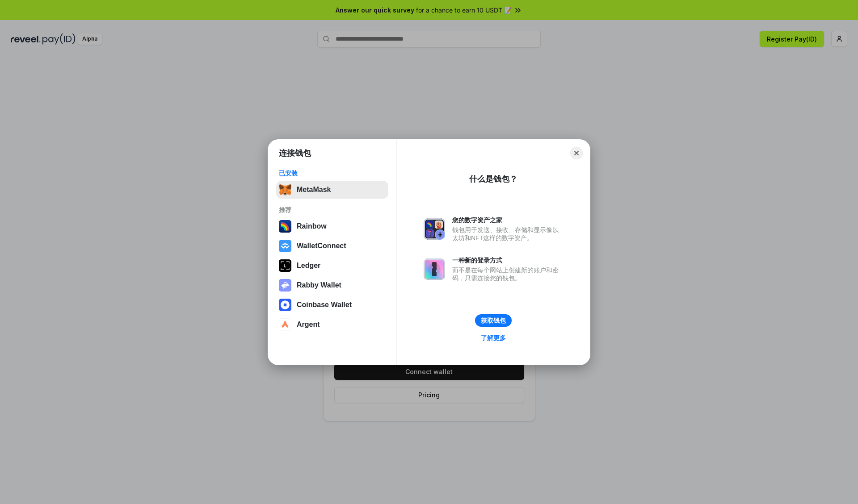  What do you see at coordinates (332, 286) in the screenshot?
I see `button: Rabby Wallet` at bounding box center [332, 286].